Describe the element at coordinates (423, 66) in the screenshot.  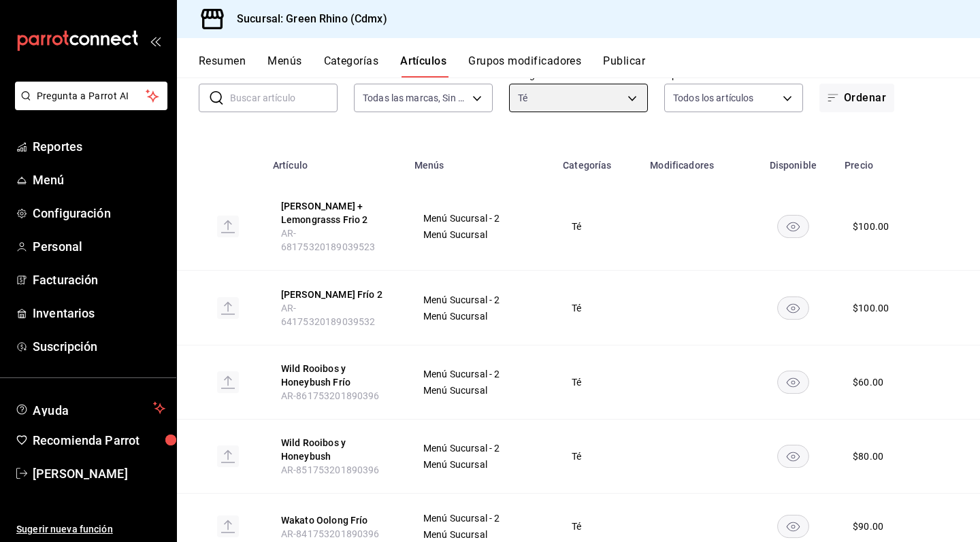
I see `button: Artículos` at that location.